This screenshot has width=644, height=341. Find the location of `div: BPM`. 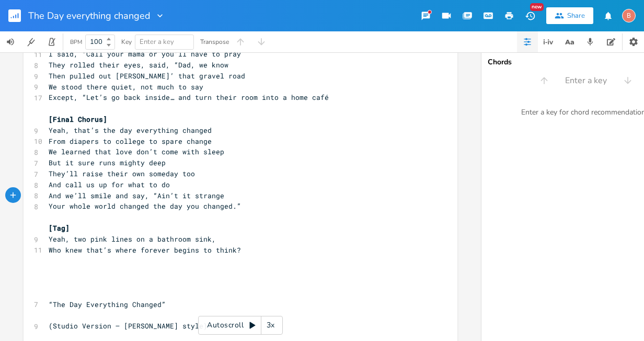

div: BPM is located at coordinates (76, 42).